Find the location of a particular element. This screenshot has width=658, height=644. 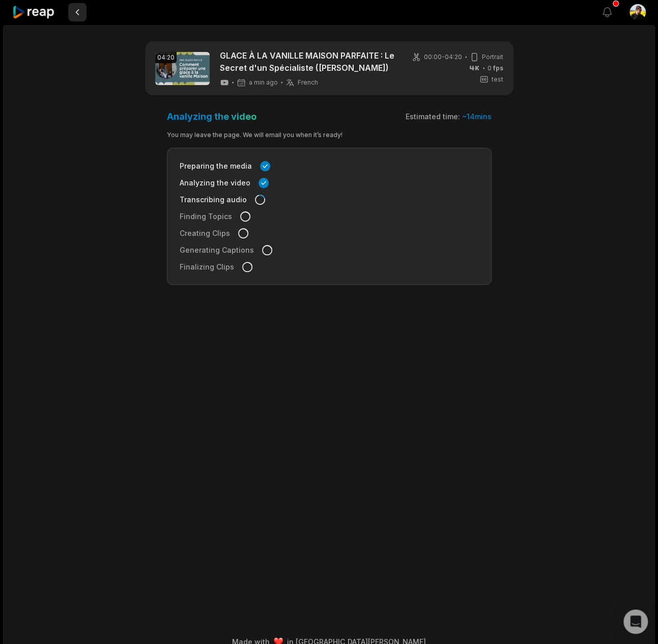

span: Generating Captions is located at coordinates (217, 250).